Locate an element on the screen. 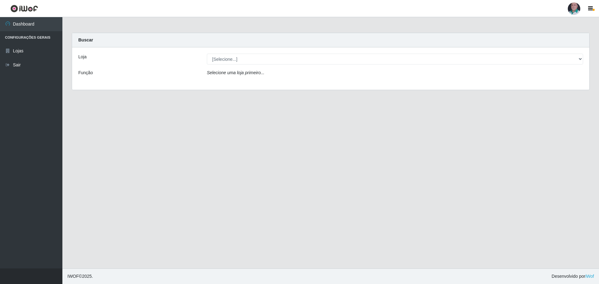 Image resolution: width=599 pixels, height=284 pixels. a: iWof is located at coordinates (590, 277).